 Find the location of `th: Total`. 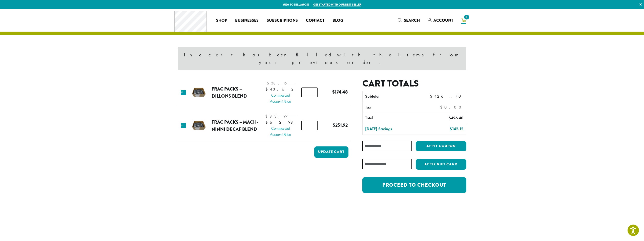

th: Total is located at coordinates (394, 118).